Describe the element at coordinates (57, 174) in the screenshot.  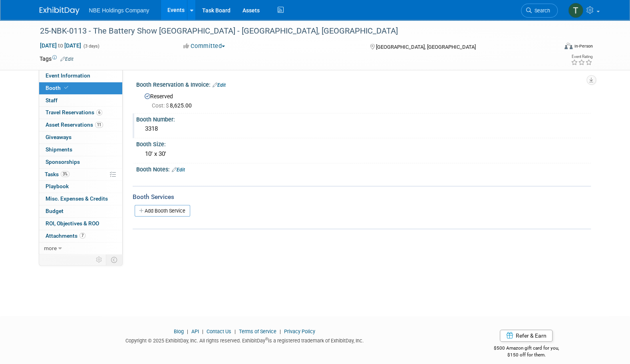
I see `span: Tasks` at that location.